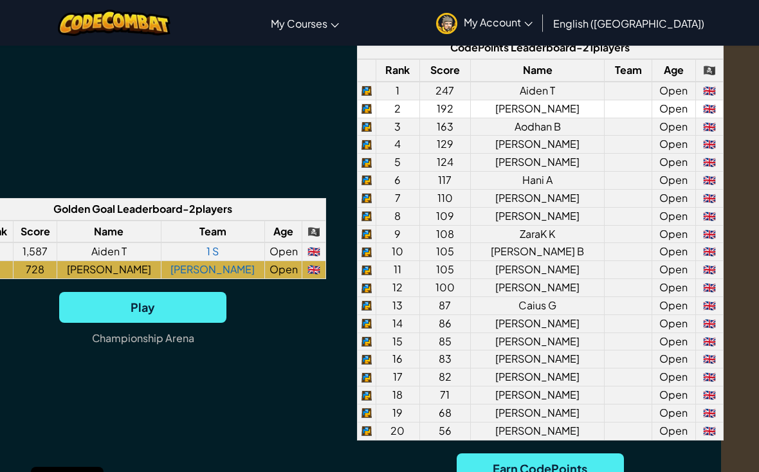 The image size is (759, 472). What do you see at coordinates (212, 251) in the screenshot?
I see `a: 1 S` at bounding box center [212, 251].